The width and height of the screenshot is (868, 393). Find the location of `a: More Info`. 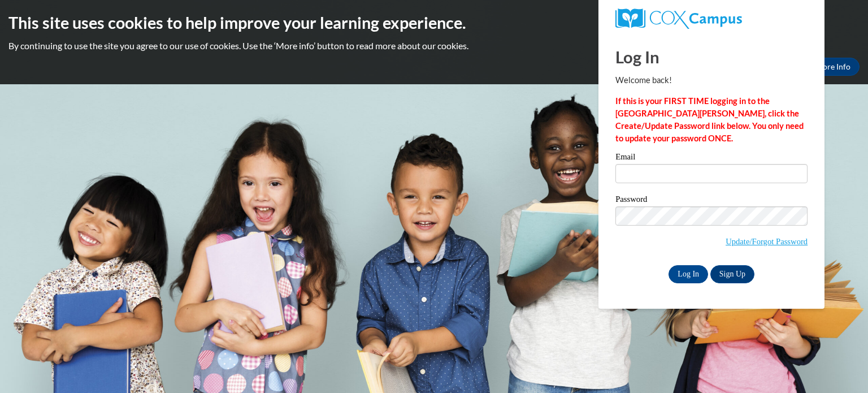

a: More Info is located at coordinates (833, 67).